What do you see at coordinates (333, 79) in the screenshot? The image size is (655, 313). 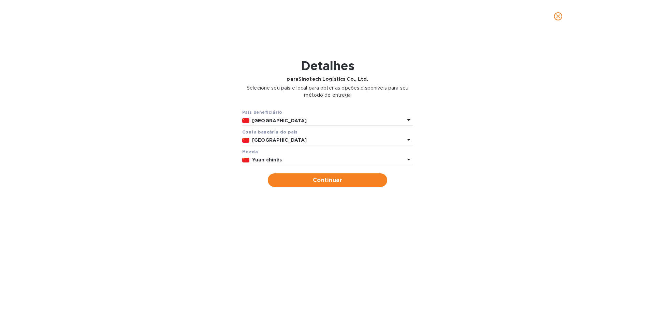 I see `font: Sinotech Logistics Co., Ltd.` at bounding box center [333, 79].